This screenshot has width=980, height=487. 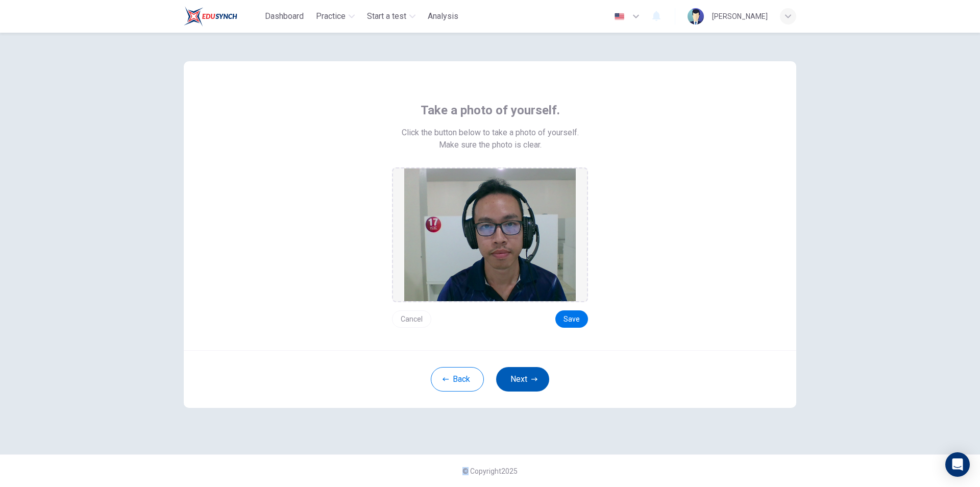 I want to click on button: Practice, so click(x=335, y=16).